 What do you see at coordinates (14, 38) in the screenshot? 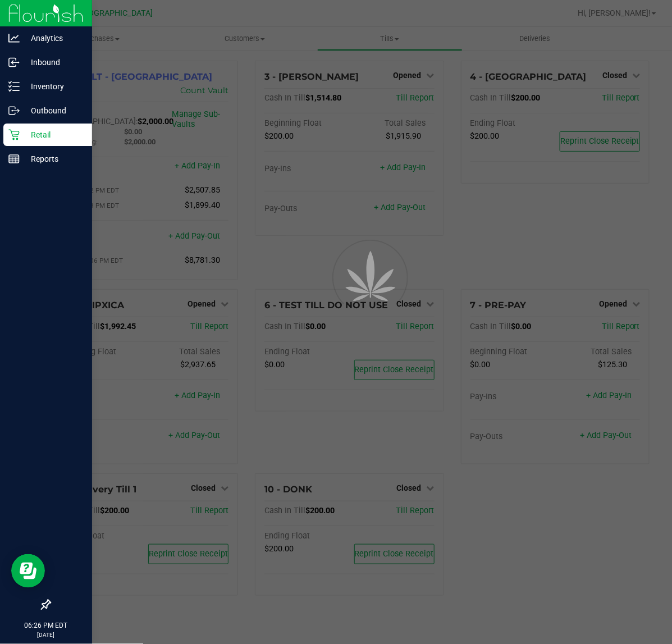
I see `inline-svg: Analytics` at bounding box center [14, 38].